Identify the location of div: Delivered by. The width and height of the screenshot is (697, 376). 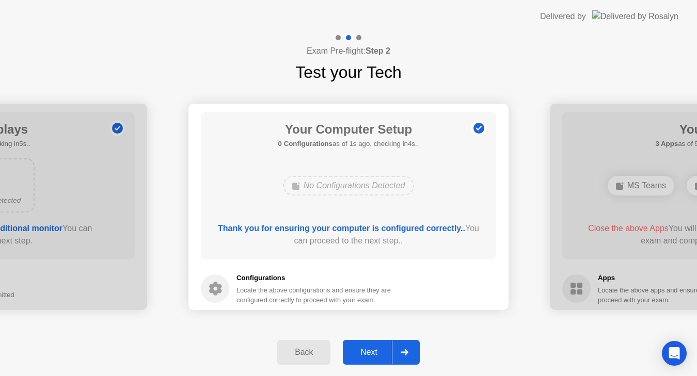
(562, 17).